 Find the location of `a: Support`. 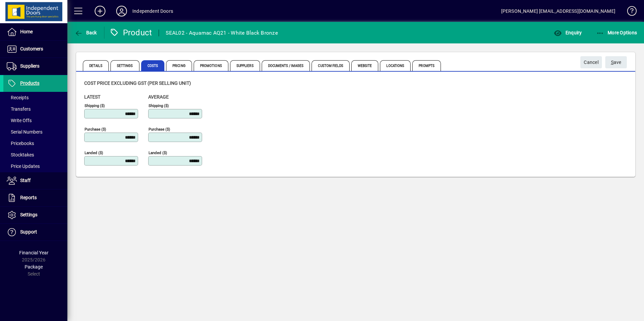

a: Support is located at coordinates (36, 232).